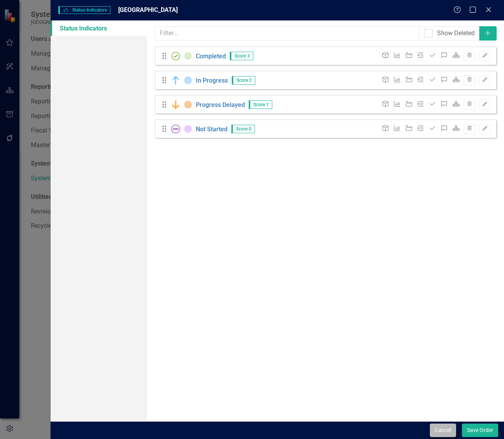 This screenshot has width=504, height=439. I want to click on button: Cancel, so click(443, 431).